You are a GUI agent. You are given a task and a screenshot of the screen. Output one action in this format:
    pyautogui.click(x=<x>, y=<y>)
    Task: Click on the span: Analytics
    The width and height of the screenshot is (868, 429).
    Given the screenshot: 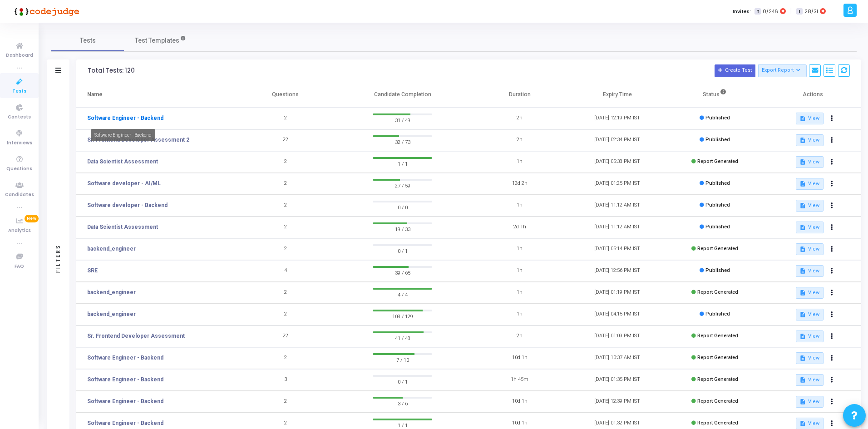 What is the action you would take?
    pyautogui.click(x=19, y=231)
    